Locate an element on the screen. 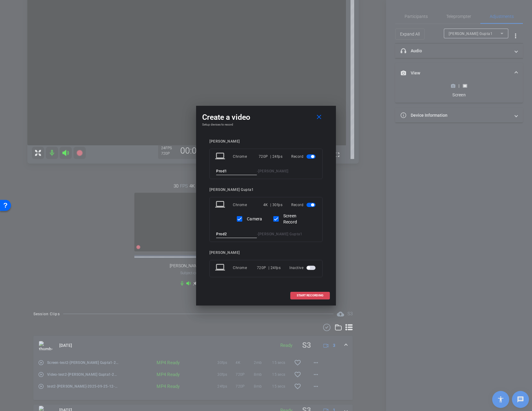 This screenshot has height=411, width=532. label: Camera is located at coordinates (254, 219).